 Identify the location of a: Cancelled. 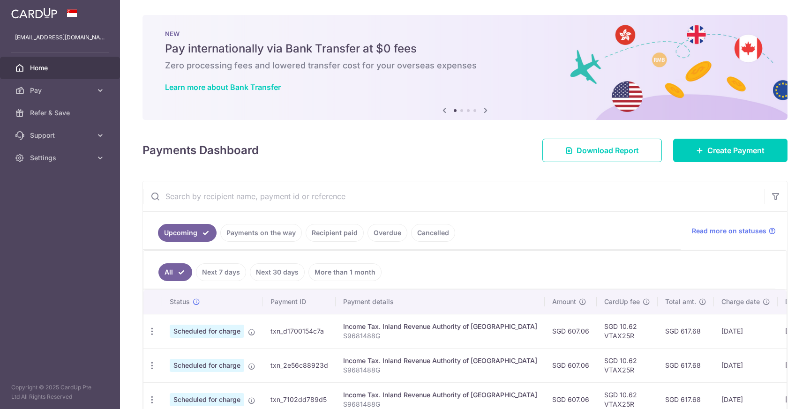
(433, 233).